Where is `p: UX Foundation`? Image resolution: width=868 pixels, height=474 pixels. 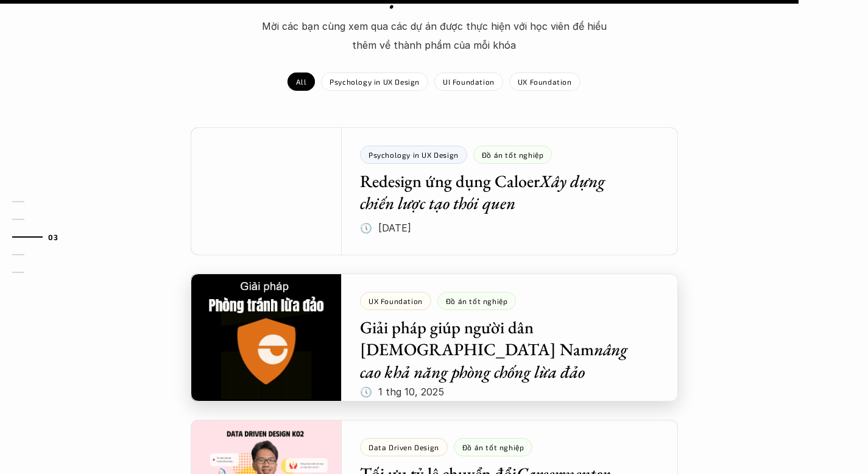
p: UX Foundation is located at coordinates (544, 82).